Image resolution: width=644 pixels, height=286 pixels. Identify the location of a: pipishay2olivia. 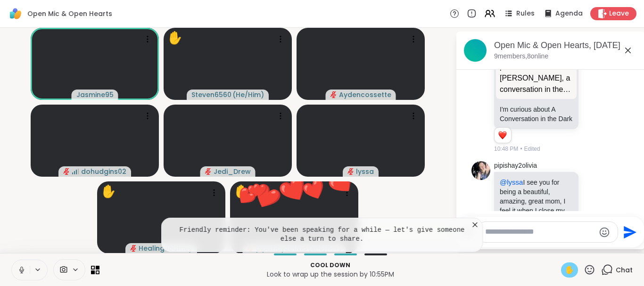
(515, 166).